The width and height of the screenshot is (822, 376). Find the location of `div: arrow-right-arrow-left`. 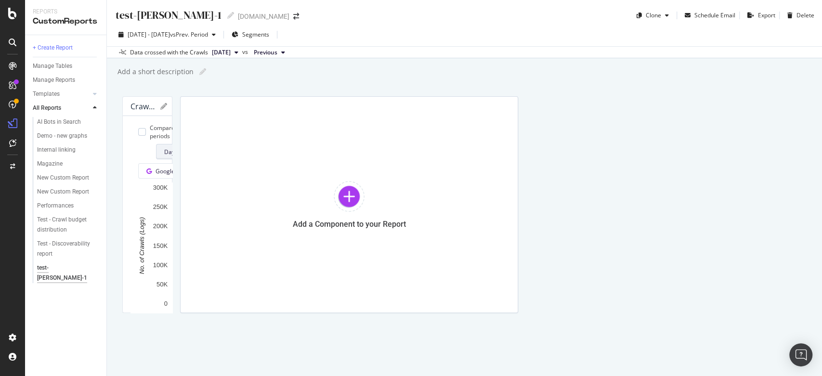

div: arrow-right-arrow-left is located at coordinates (296, 16).